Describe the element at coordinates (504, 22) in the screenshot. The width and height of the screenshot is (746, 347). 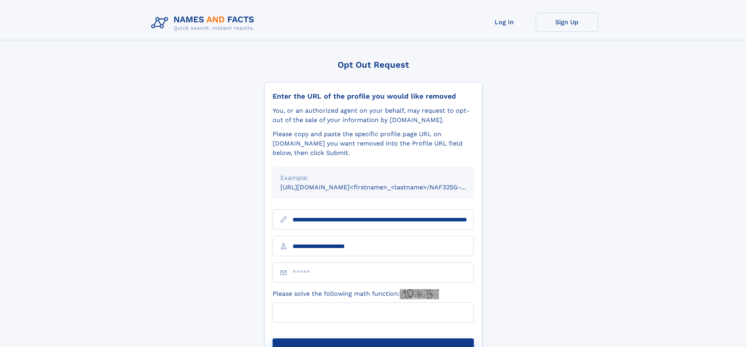
I see `a: Log In` at that location.